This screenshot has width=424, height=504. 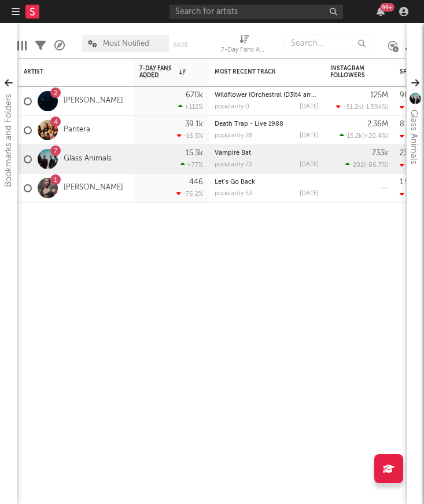 I want to click on div: popularity: 28, so click(x=234, y=135).